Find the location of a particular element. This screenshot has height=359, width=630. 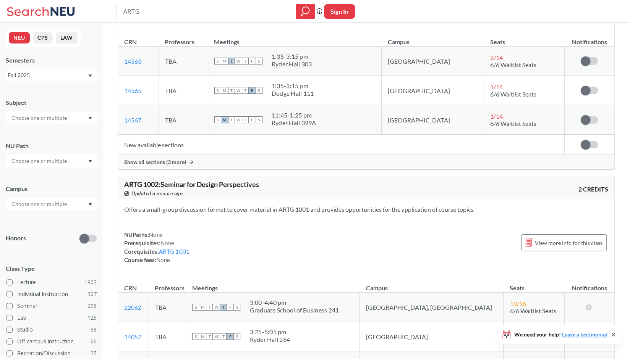

span: 66 is located at coordinates (94, 342).